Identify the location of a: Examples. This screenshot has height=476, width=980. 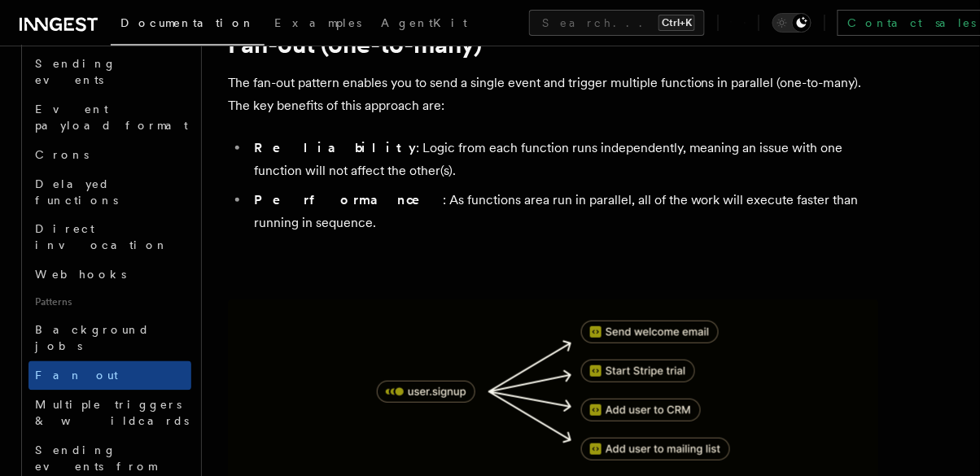
(317, 24).